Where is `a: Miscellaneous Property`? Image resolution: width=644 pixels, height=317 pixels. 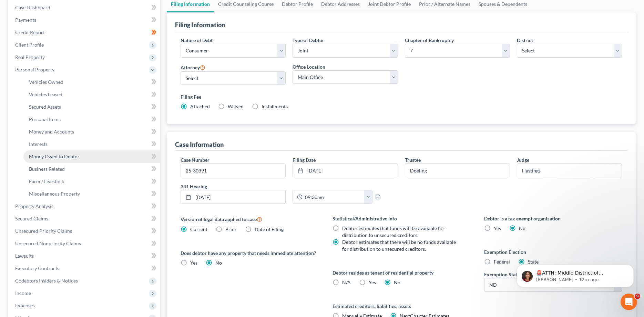 a: Miscellaneous Property is located at coordinates (92, 193).